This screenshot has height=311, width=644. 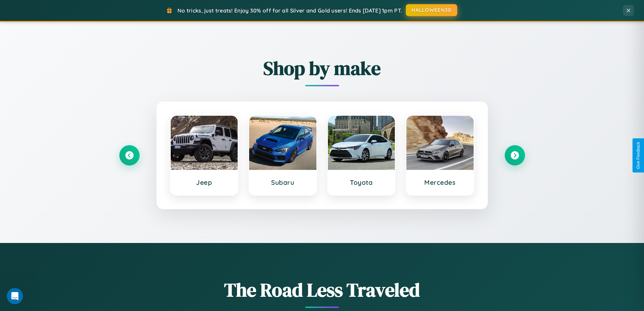 I want to click on h3: Toyota, so click(x=362, y=182).